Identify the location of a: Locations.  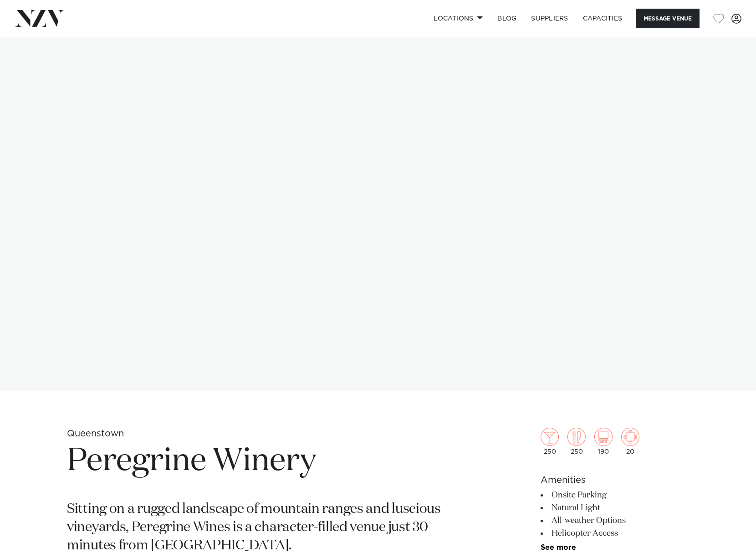
(458, 19).